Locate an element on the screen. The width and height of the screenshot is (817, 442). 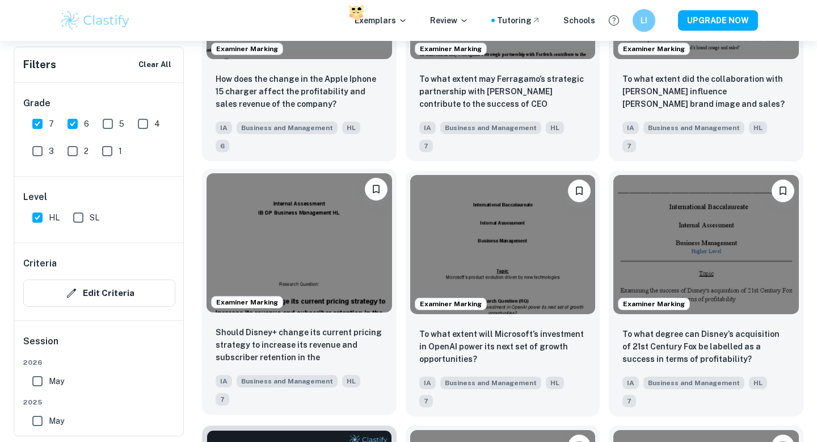
span: 2025 is located at coordinates (99, 402).